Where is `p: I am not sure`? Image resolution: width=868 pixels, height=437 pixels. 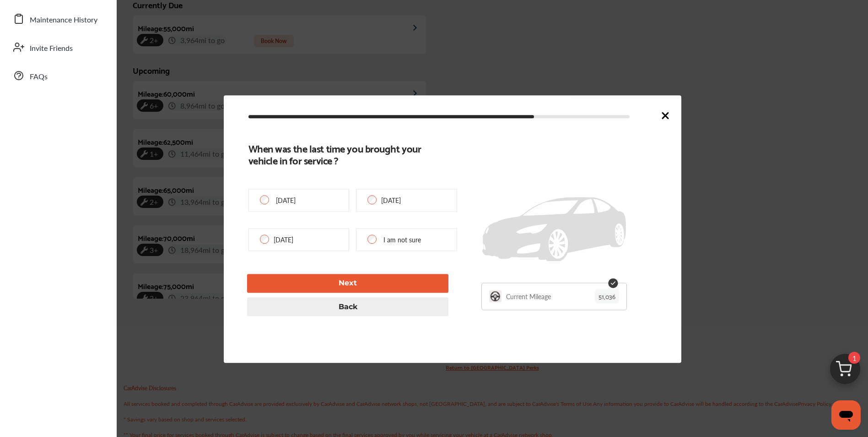
p: I am not sure is located at coordinates (403, 239).